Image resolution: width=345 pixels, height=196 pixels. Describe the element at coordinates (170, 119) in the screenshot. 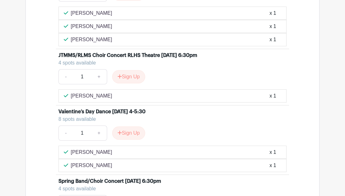

I see `div: 8 spots available` at that location.